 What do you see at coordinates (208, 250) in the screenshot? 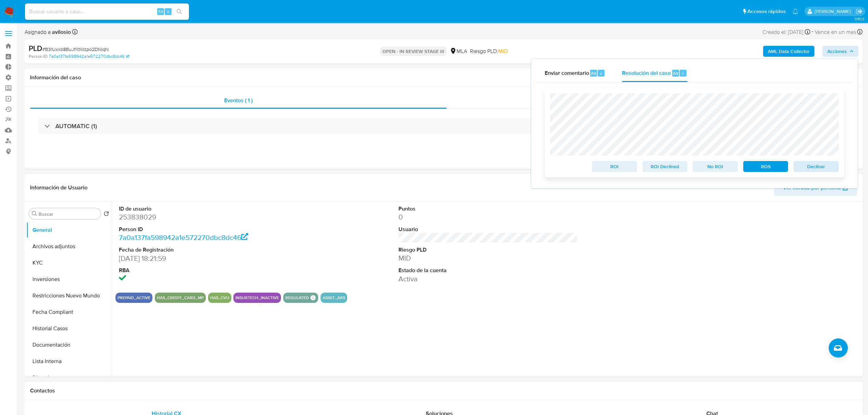
I see `dt: Fecha de Registración` at bounding box center [208, 250].